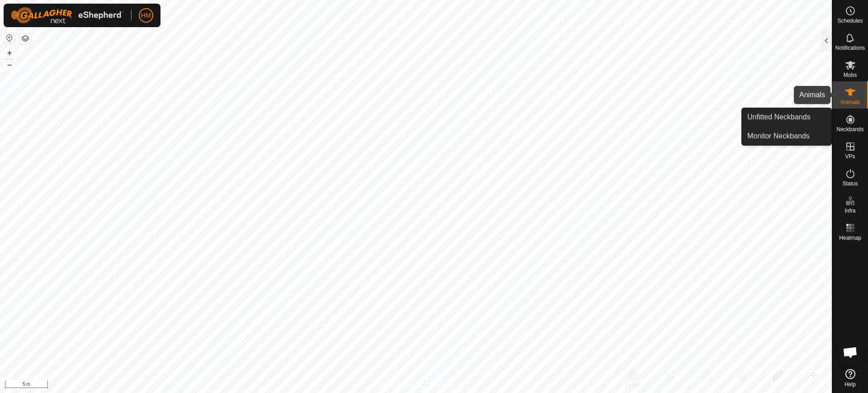 Image resolution: width=868 pixels, height=393 pixels. What do you see at coordinates (850, 21) in the screenshot?
I see `span: Schedules` at bounding box center [850, 21].